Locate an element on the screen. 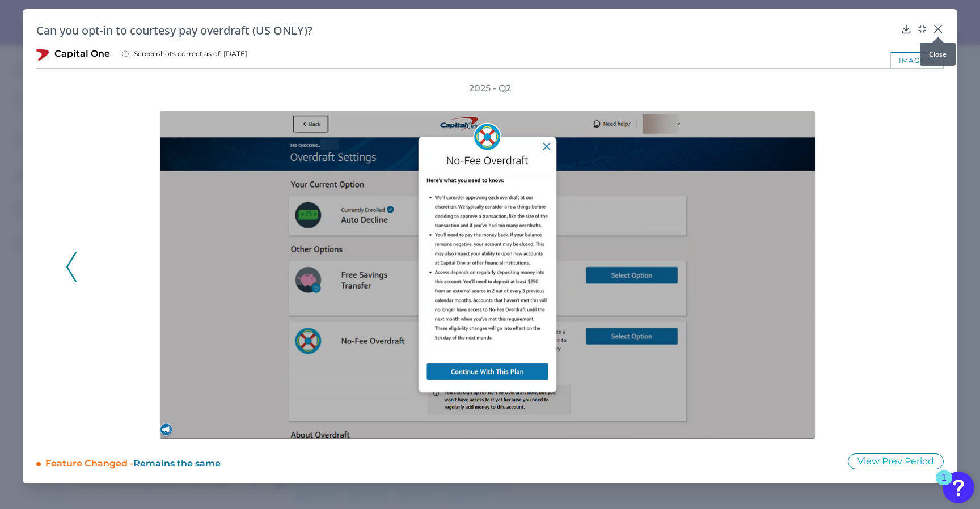 This screenshot has height=509, width=980. button: Open Resource Center, 1 new notification is located at coordinates (959, 488).